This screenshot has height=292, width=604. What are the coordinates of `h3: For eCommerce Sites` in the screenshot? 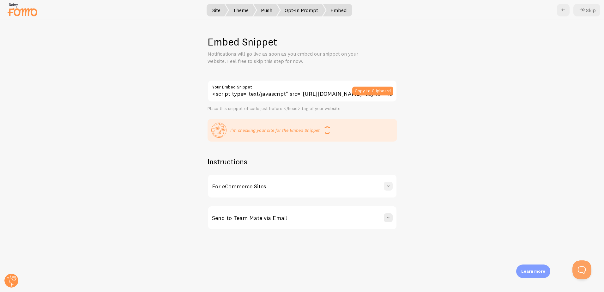 It's located at (239, 186).